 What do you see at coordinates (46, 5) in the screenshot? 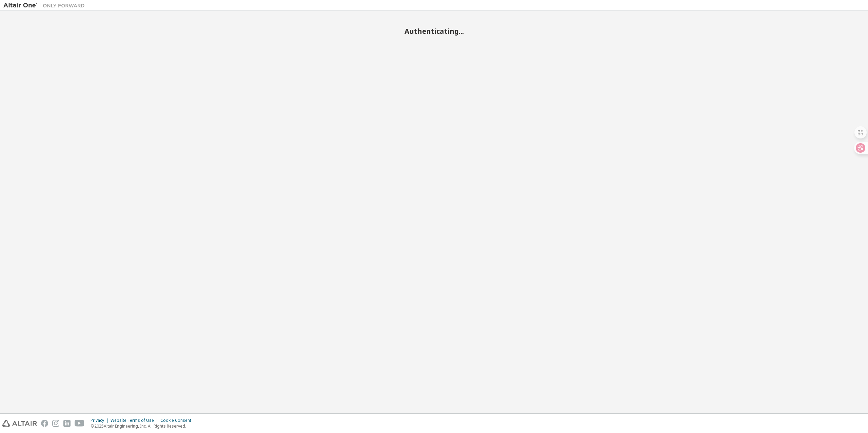
I see `img: Altair One` at bounding box center [46, 5].